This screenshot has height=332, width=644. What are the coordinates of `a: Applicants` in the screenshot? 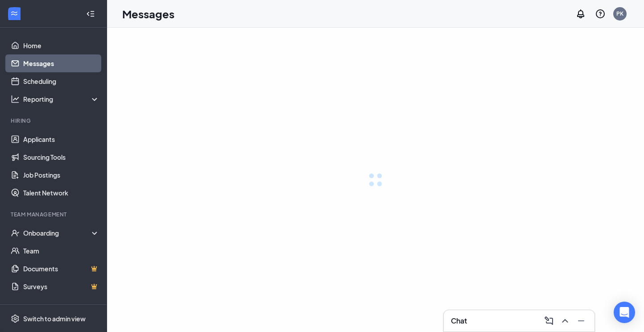 It's located at (61, 139).